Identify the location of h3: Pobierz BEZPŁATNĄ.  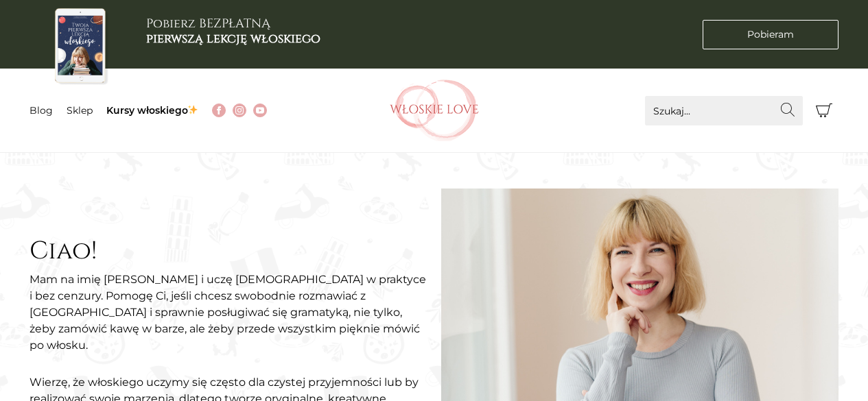
(233, 31).